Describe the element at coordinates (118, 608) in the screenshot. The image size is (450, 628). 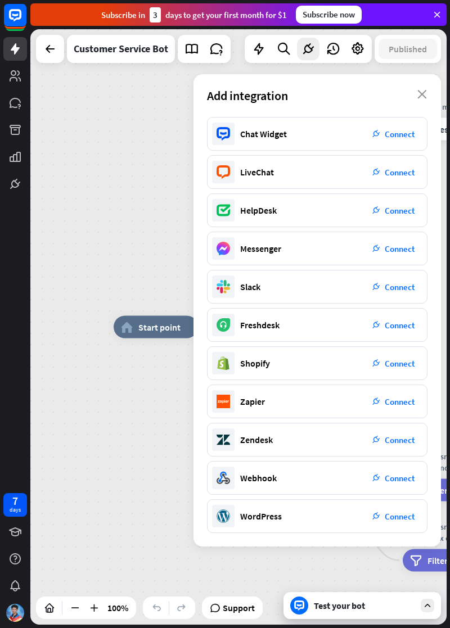
I see `div: 100%` at that location.